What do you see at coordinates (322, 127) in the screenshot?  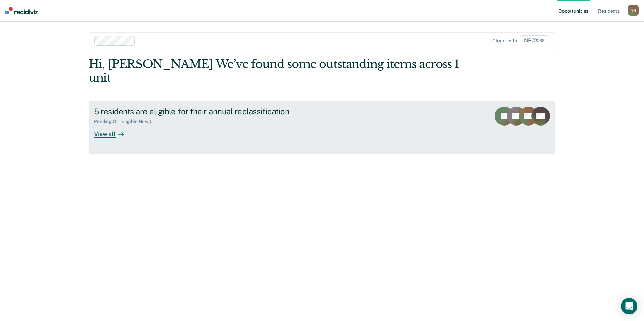 I see `a: 5 residents are eligible for their annual reclassificationPending:3Eligible Now:5View all` at bounding box center [322, 127].